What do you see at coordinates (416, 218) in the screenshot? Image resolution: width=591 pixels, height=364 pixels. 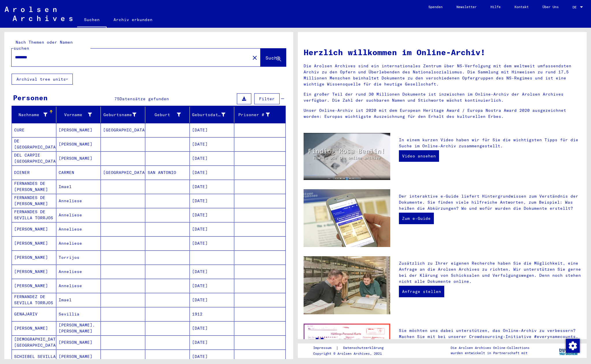 I see `a: Zum e-Guide` at bounding box center [416, 218].